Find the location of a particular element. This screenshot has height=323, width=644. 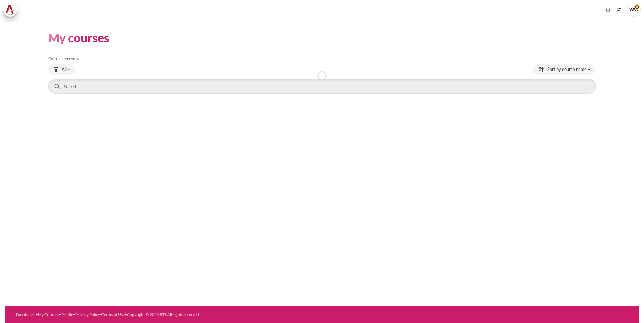

div: Course overview controls is located at coordinates (322, 80).